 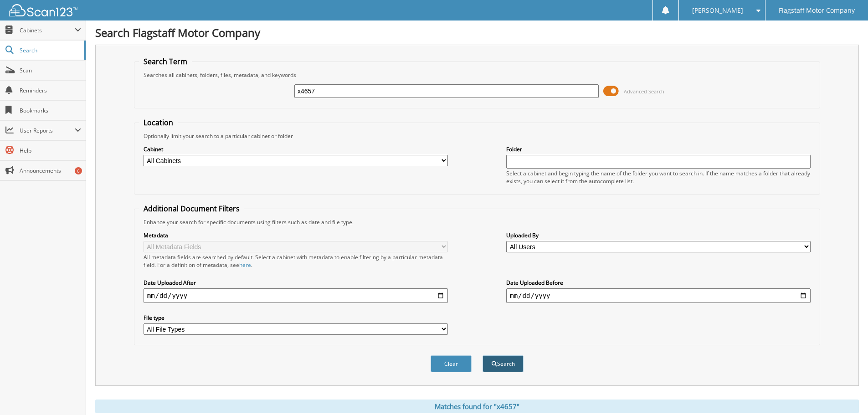 What do you see at coordinates (158, 123) in the screenshot?
I see `legend: Location` at bounding box center [158, 123].